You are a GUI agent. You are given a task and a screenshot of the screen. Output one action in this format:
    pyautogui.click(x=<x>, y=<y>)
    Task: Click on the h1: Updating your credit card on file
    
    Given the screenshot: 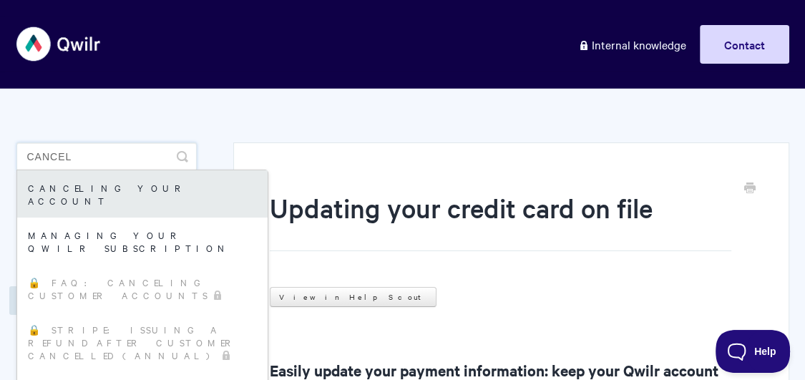 What is the action you would take?
    pyautogui.click(x=500, y=221)
    